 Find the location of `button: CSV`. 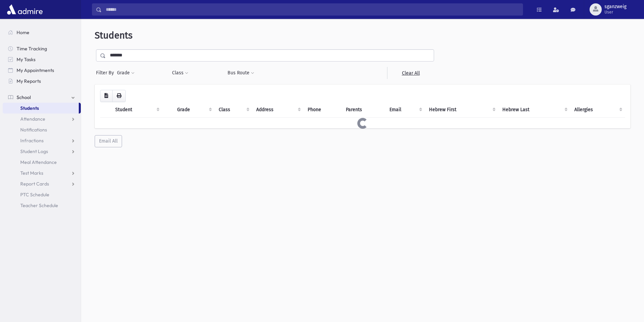

button: CSV is located at coordinates (106, 96).